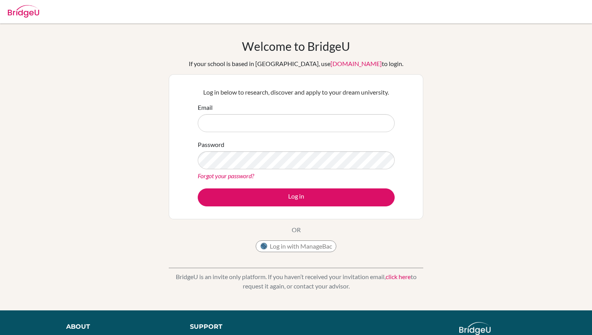 The image size is (592, 335). I want to click on button: Log in with ManageBac, so click(296, 247).